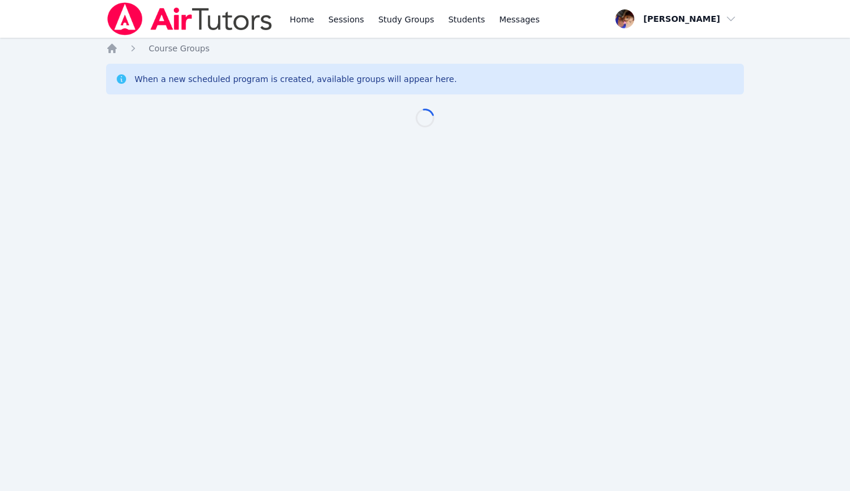 This screenshot has height=491, width=850. I want to click on img: Air Tutors, so click(189, 19).